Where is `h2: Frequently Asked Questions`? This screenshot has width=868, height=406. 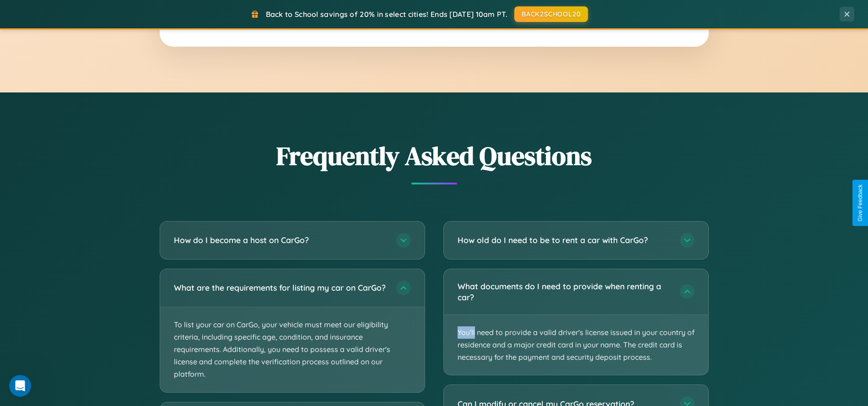 h2: Frequently Asked Questions is located at coordinates (434, 156).